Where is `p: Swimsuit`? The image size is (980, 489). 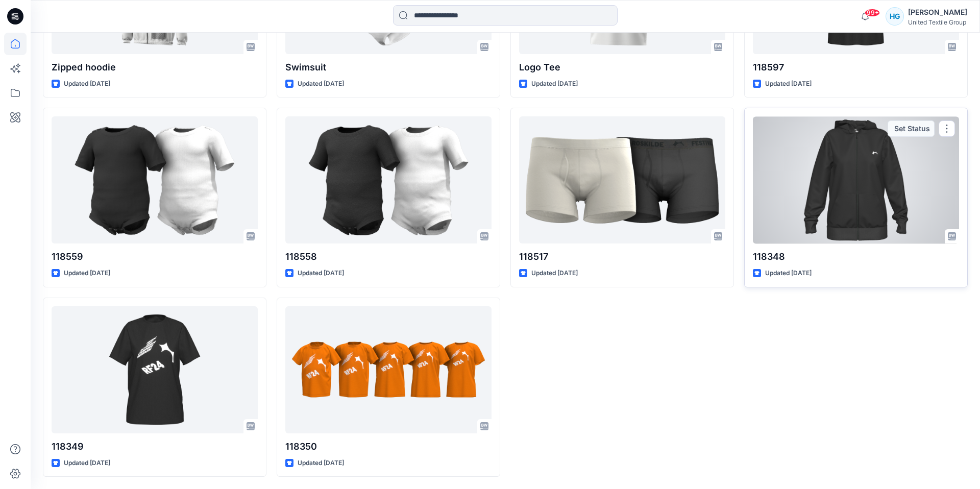
p: Swimsuit is located at coordinates (389, 67).